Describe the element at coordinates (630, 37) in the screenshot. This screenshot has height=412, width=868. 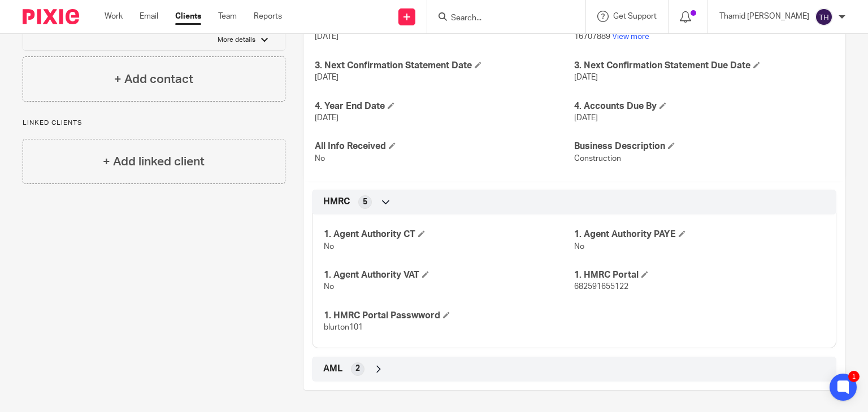
I see `a: View more` at that location.